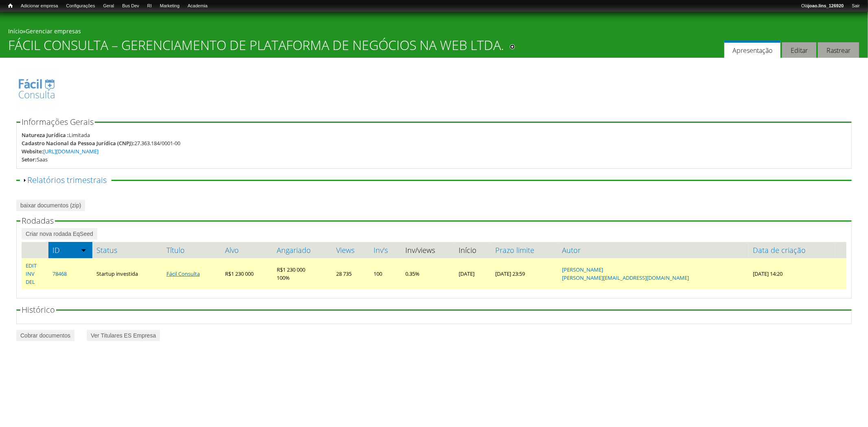  What do you see at coordinates (45, 335) in the screenshot?
I see `a: Cobrar documentos` at bounding box center [45, 335].